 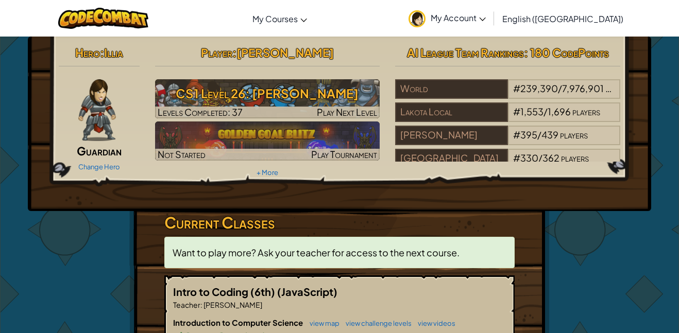 What do you see at coordinates (507, 118) in the screenshot?
I see `a: Lakota Local#1,553/1,696players` at bounding box center [507, 118].